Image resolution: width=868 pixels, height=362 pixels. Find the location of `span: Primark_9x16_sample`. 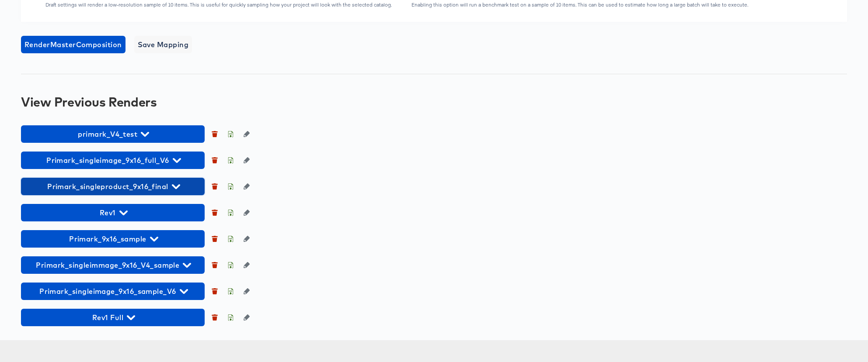

span: Primark_9x16_sample is located at coordinates (112, 239).